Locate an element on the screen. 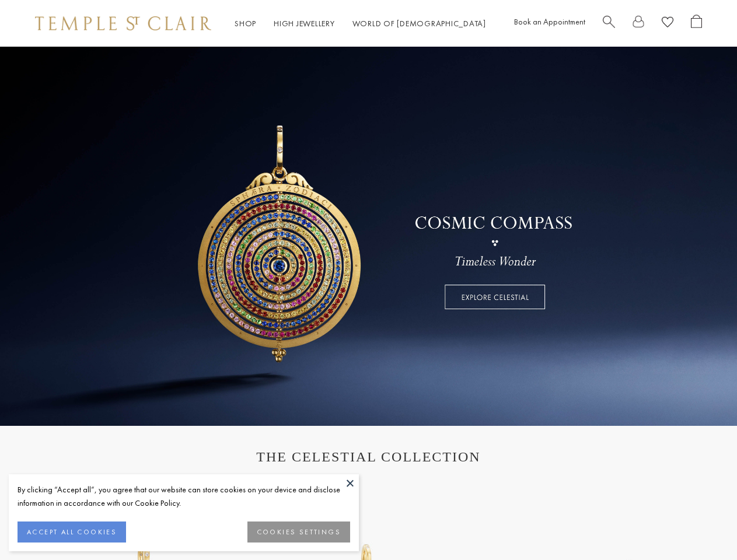  a: Search is located at coordinates (609, 23).